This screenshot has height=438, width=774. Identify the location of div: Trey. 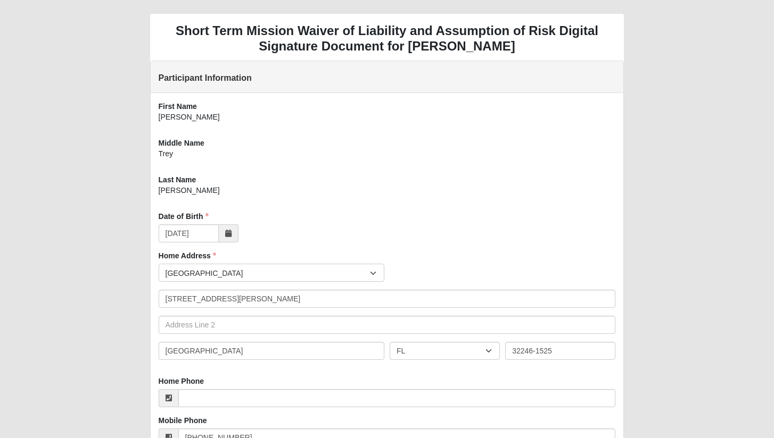
(387, 157).